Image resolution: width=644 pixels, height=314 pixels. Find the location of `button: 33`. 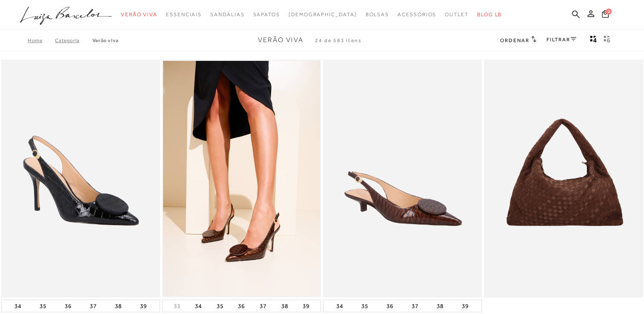

button: 33 is located at coordinates (177, 306).